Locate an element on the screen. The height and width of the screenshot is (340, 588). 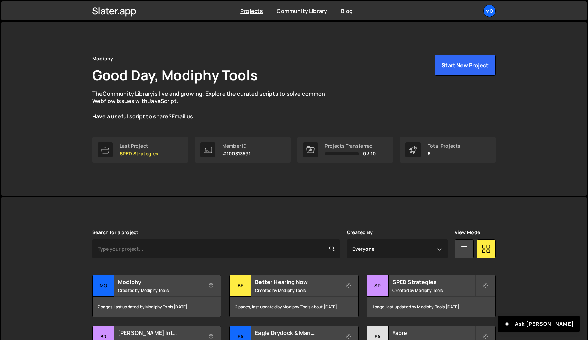
a: Mo is located at coordinates (490, 11).